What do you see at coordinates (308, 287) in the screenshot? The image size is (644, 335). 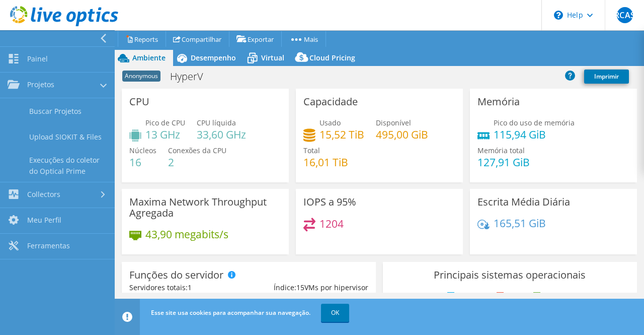 I see `div: Índice: VMs por hipervisor` at bounding box center [308, 287].